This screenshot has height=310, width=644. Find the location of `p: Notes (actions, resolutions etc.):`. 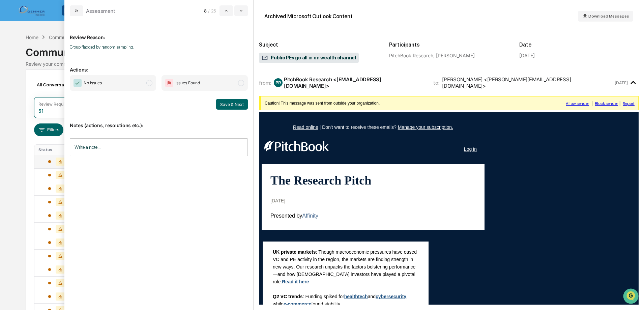

p: Notes (actions, resolutions etc.): is located at coordinates (159, 121).